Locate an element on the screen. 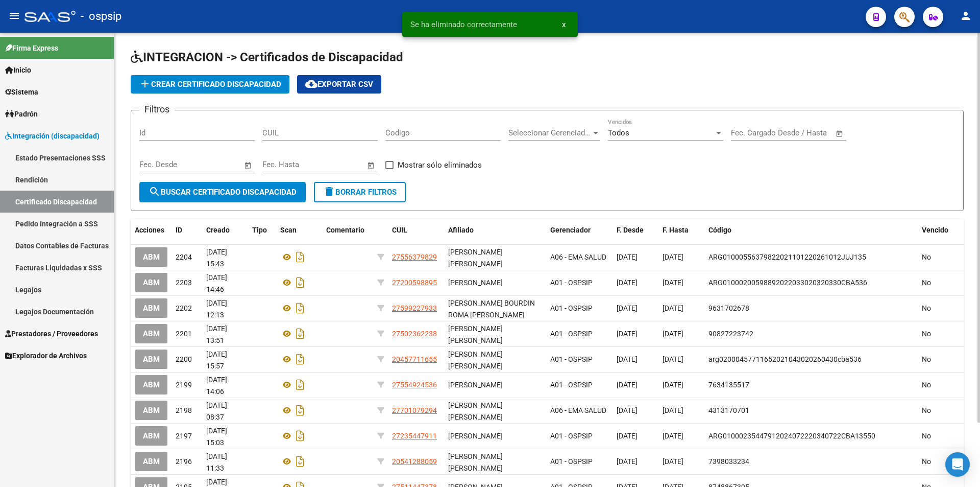  span: 20541288059 is located at coordinates (415, 461).